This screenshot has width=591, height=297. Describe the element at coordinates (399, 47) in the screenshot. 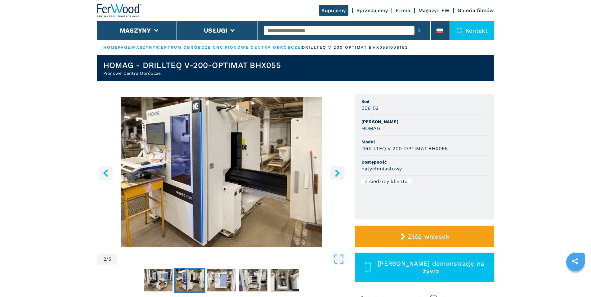

I see `p: 008152` at that location.